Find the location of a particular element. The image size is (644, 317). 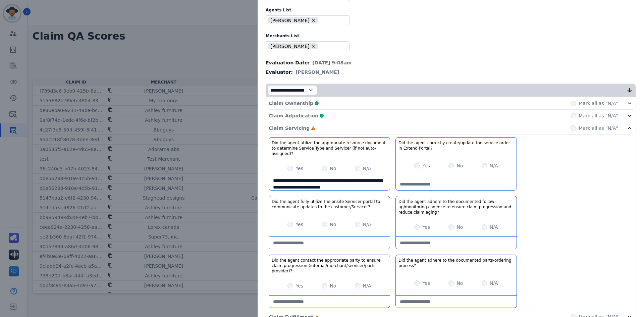

div: Evaluation Date: is located at coordinates (451, 63).